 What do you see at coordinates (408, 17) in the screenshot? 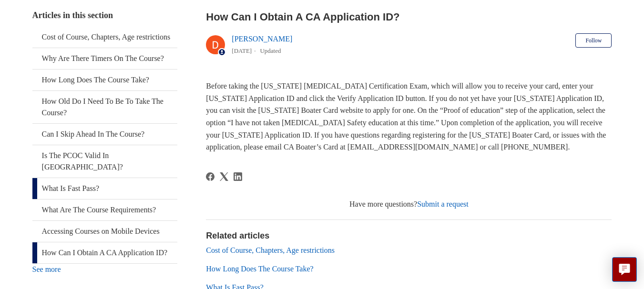
I see `h2: How Can I Obtain A CA Application ID?` at bounding box center [408, 17].